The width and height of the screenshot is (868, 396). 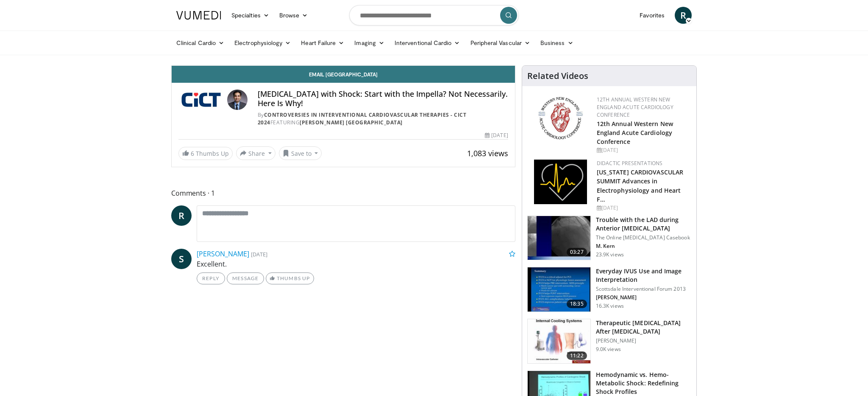 I want to click on a: Thumbs Up, so click(x=290, y=279).